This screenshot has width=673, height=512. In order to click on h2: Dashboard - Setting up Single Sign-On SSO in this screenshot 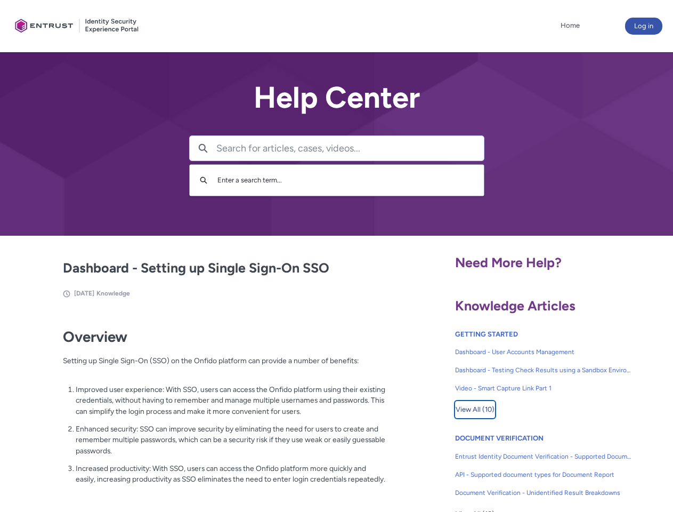, I will do `click(224, 268)`.